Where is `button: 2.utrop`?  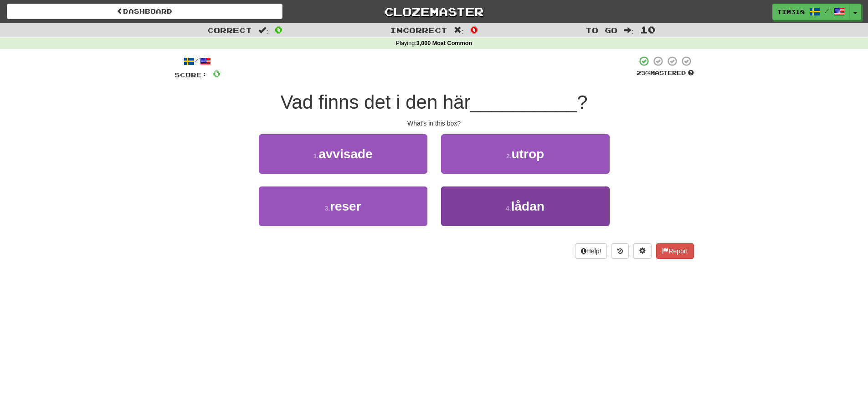
button: 2.utrop is located at coordinates (526, 154).